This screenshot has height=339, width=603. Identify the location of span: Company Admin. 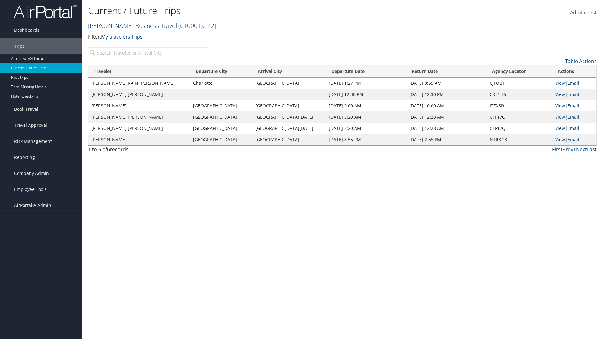
(31, 173).